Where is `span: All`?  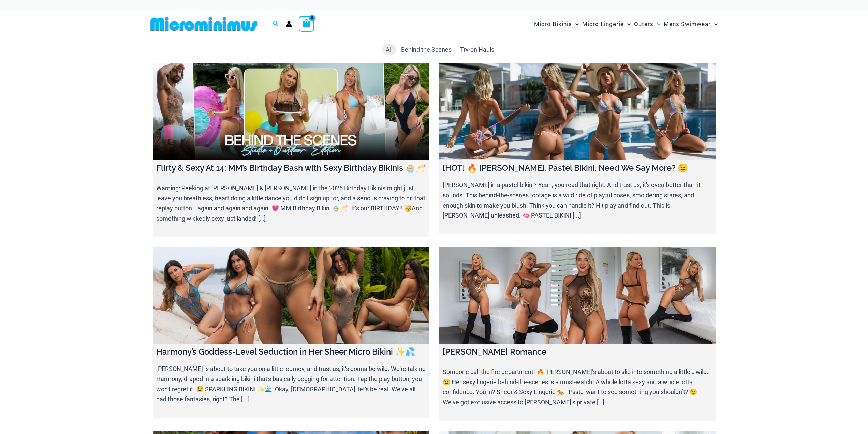
span: All is located at coordinates (389, 49).